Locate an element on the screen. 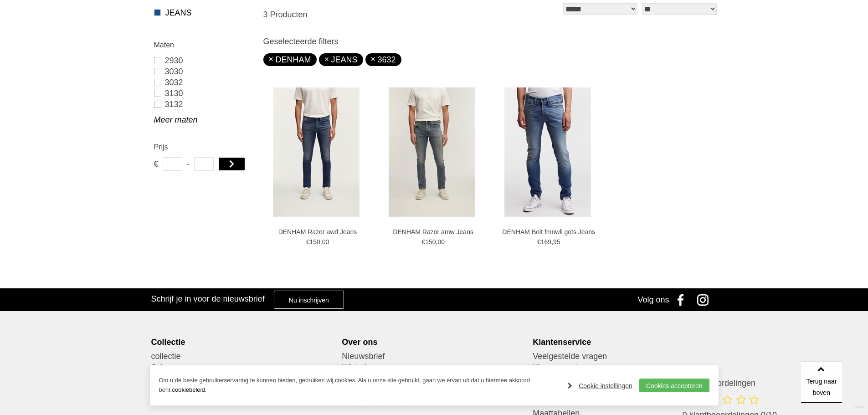 The image size is (868, 415). a: Cookies accepteren is located at coordinates (674, 385).